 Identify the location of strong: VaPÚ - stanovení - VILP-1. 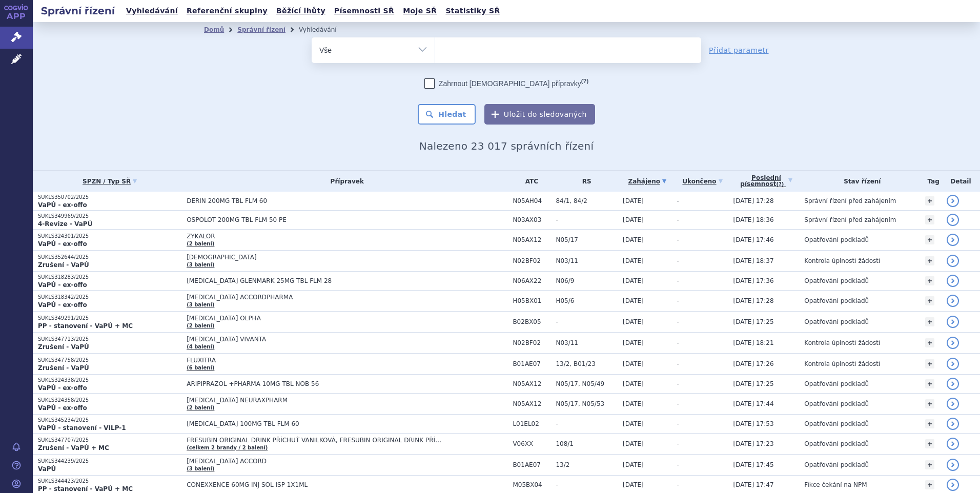
(82, 428).